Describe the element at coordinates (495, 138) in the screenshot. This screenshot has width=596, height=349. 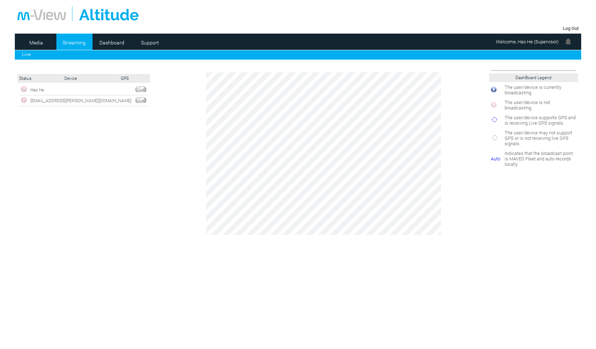
I see `img: crosshair_gray.png` at that location.